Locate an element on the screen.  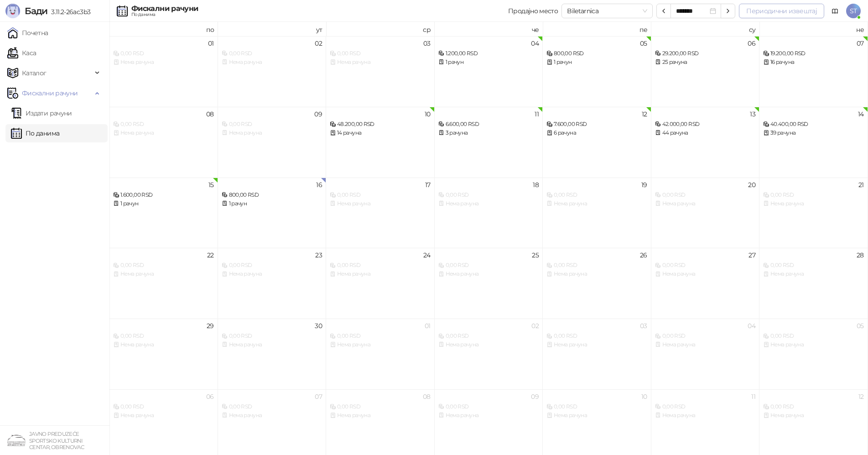
td: 2025-09-23 is located at coordinates (272, 283).